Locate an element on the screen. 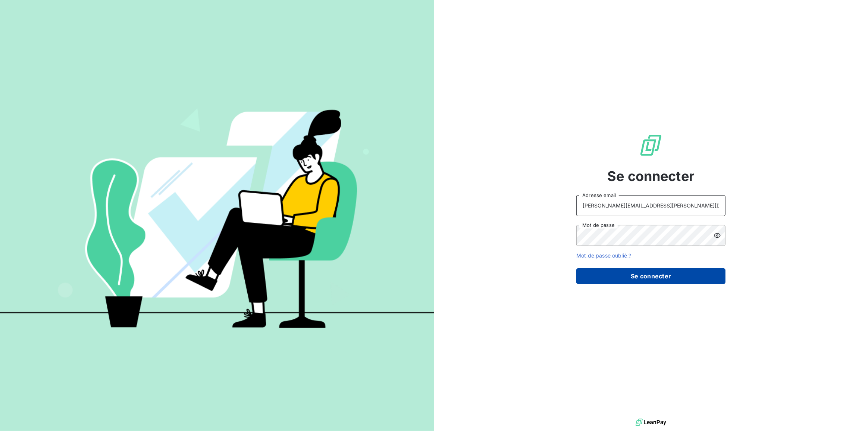  a: Mot de passe oublié ? is located at coordinates (603, 255).